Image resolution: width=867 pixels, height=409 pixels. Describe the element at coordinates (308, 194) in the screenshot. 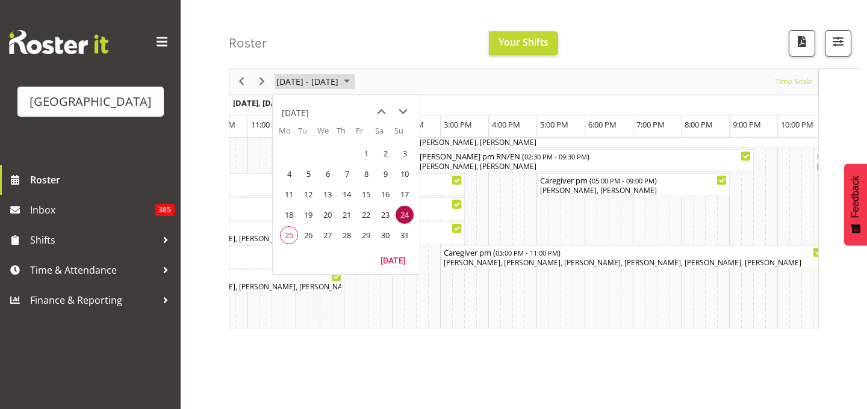

I see `span: Tuesday, August 12, 2025` at that location.